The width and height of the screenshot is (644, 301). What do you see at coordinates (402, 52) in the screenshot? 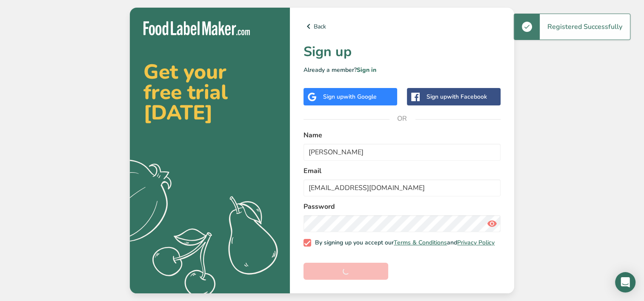
I see `h1: Sign up` at bounding box center [402, 52].